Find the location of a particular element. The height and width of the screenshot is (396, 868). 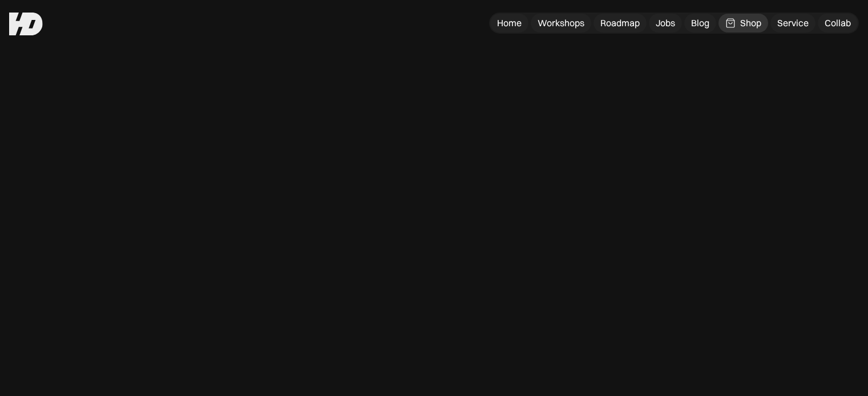

a: Shop is located at coordinates (743, 23).